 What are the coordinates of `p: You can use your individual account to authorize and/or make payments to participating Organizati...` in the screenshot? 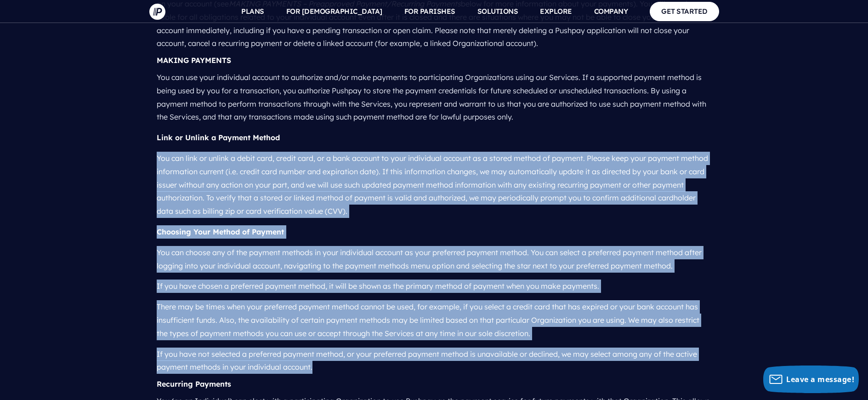 It's located at (434, 97).